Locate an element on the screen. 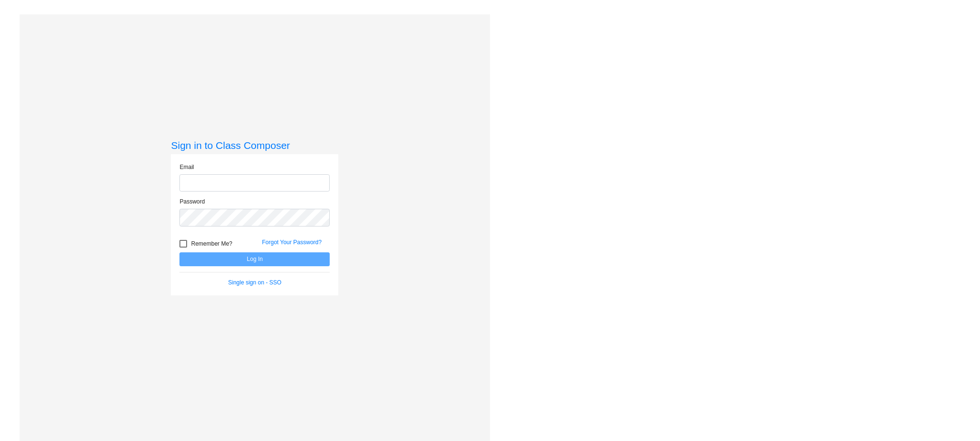 The image size is (980, 441). h3: Sign in to Class Composer is located at coordinates (254, 145).